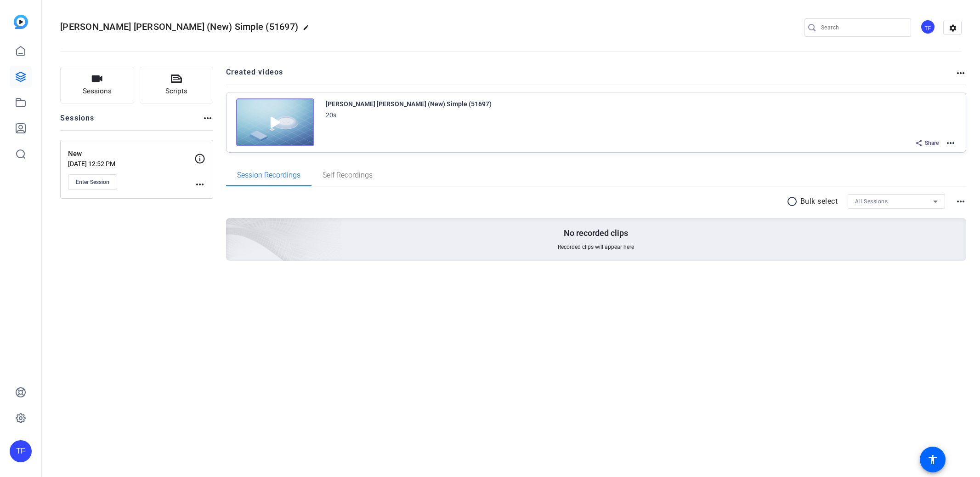  Describe the element at coordinates (177, 85) in the screenshot. I see `button: Scripts` at that location.